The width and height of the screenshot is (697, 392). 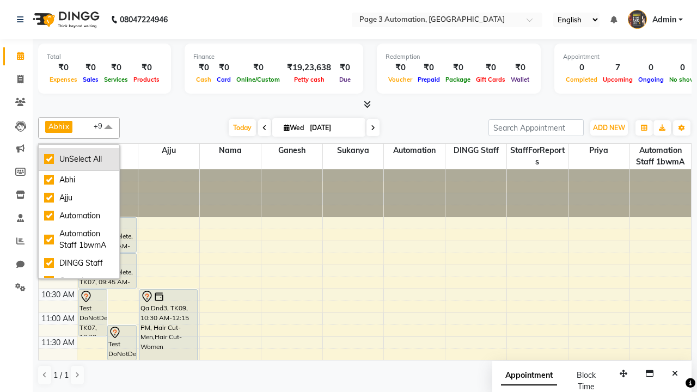 What do you see at coordinates (637, 19) in the screenshot?
I see `img: Admin` at bounding box center [637, 19].